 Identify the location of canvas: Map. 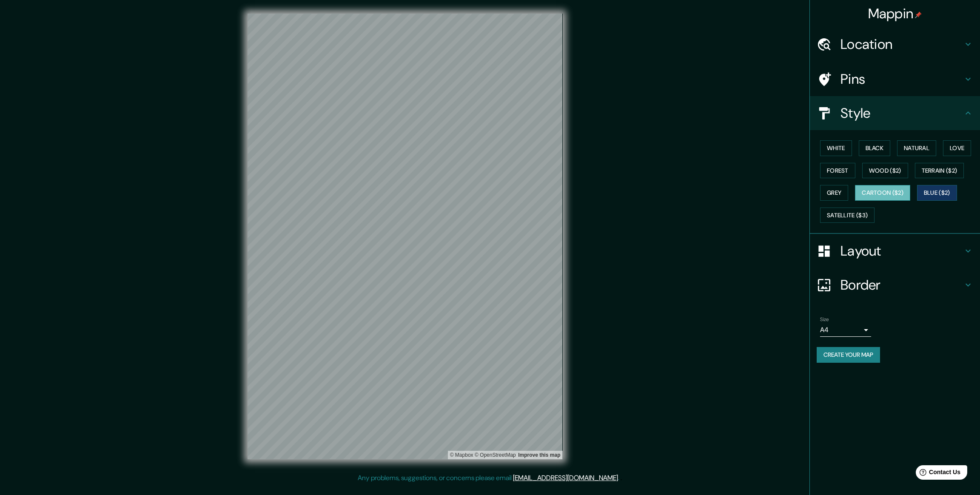
(405, 237).